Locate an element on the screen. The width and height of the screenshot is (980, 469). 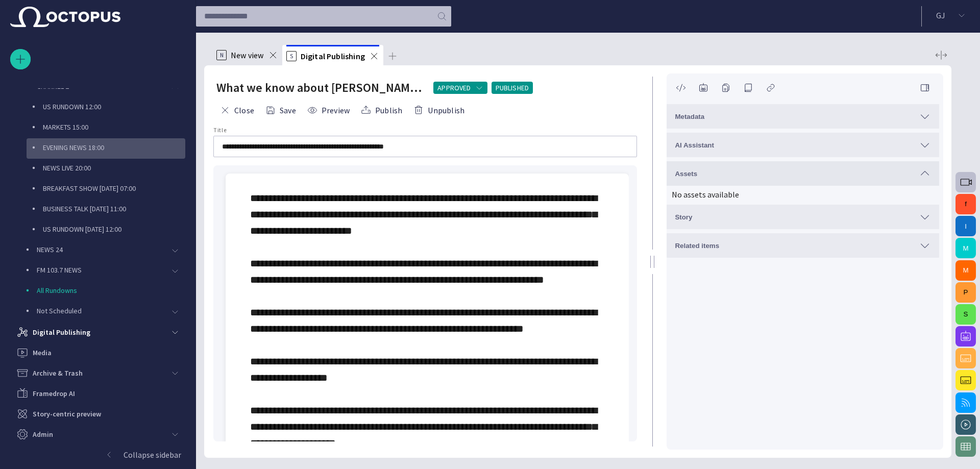
p: Archive & Trash is located at coordinates (58, 373).